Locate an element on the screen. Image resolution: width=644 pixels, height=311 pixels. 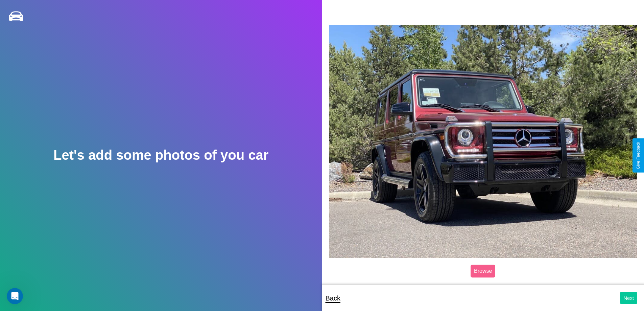
h2: Let's add some photos of you car is located at coordinates (161, 155).